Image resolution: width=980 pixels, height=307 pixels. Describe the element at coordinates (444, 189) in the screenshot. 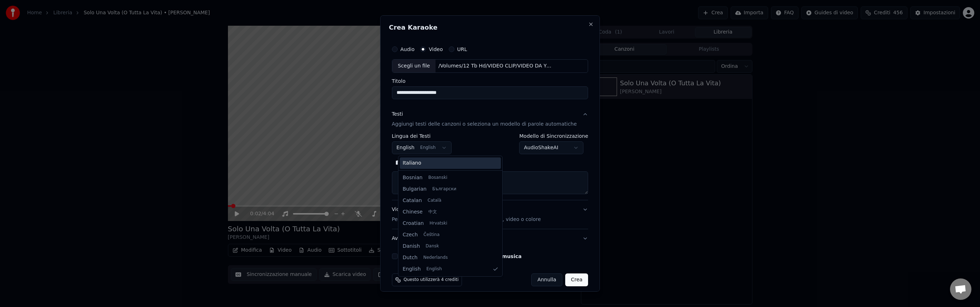

I see `span: Български` at that location.